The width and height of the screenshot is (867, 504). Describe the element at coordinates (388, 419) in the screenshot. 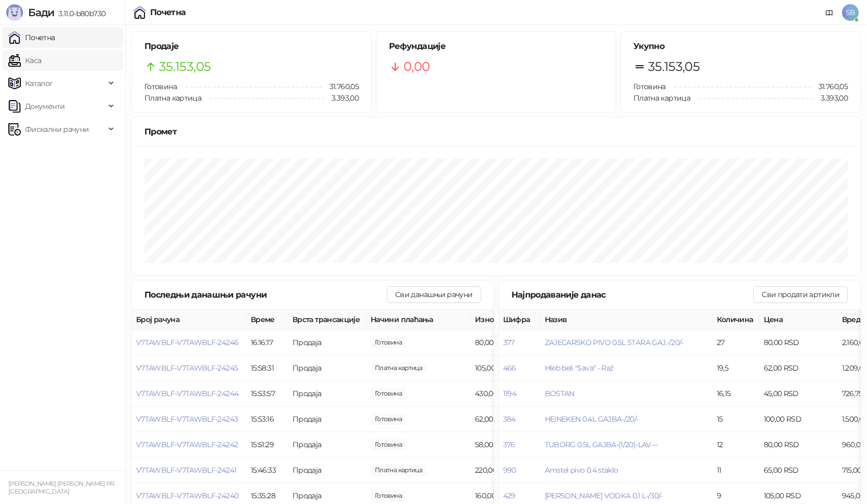

I see `span: 62,00` at that location.